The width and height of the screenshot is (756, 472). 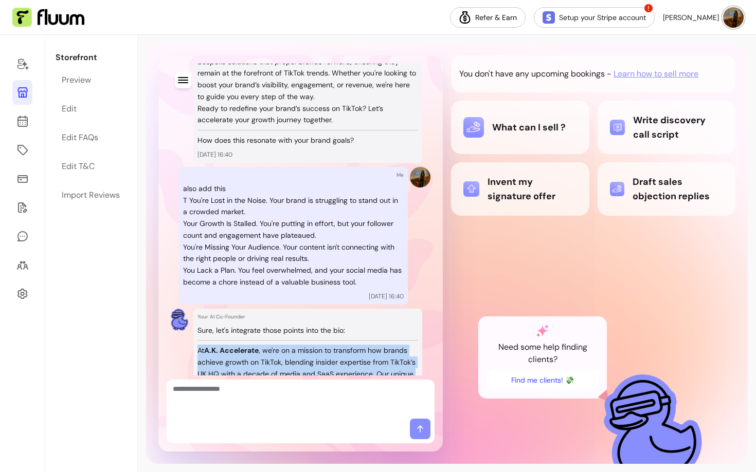 What do you see at coordinates (549, 17) in the screenshot?
I see `img: Stripe Icon` at bounding box center [549, 17].